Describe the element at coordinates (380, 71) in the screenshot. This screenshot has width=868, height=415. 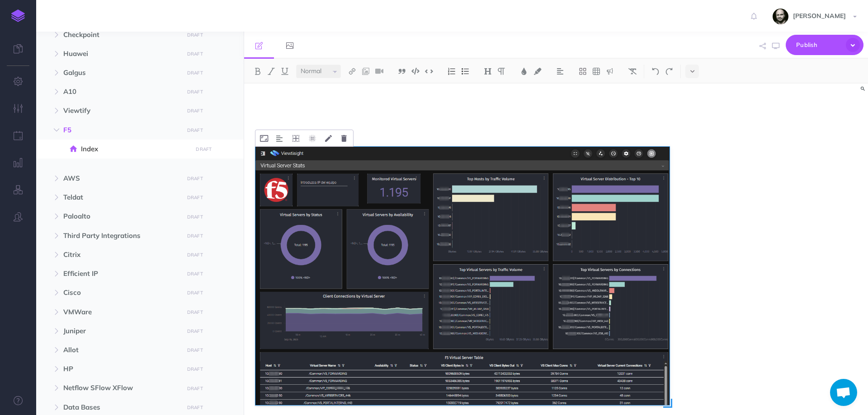
I see `img: Add video button` at that location.